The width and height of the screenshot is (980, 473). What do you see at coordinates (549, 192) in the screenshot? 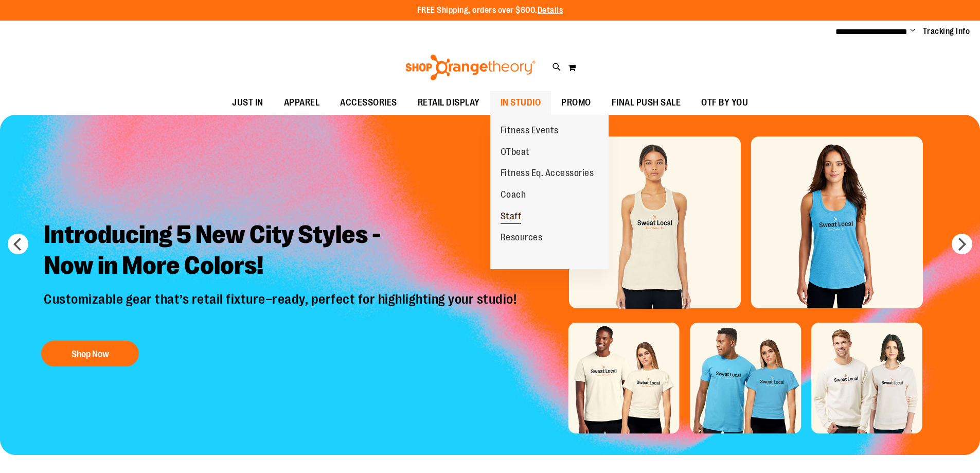
I see `ul: IN STUDIO` at bounding box center [549, 192].